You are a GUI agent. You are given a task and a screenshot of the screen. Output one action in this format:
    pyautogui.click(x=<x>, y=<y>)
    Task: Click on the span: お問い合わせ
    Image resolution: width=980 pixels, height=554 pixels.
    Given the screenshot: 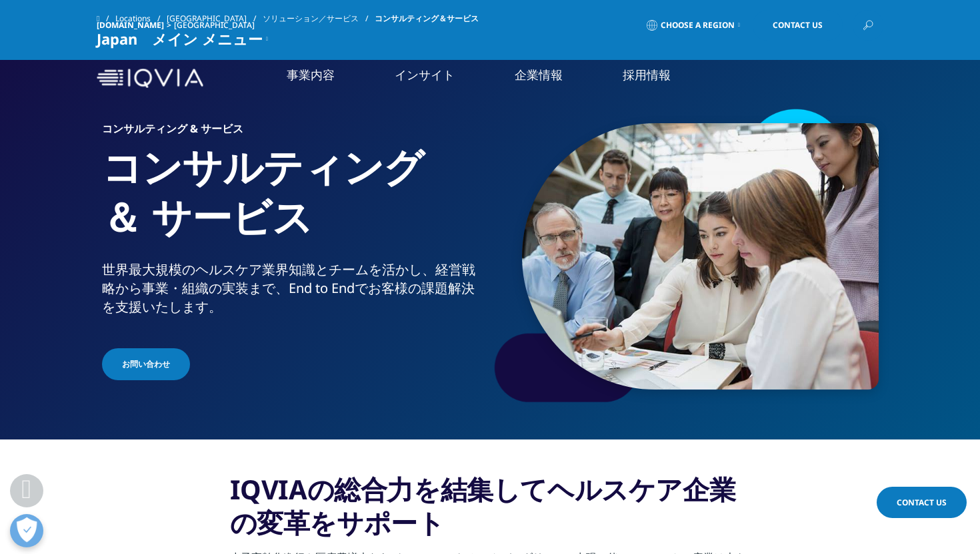 What is the action you would take?
    pyautogui.click(x=146, y=364)
    